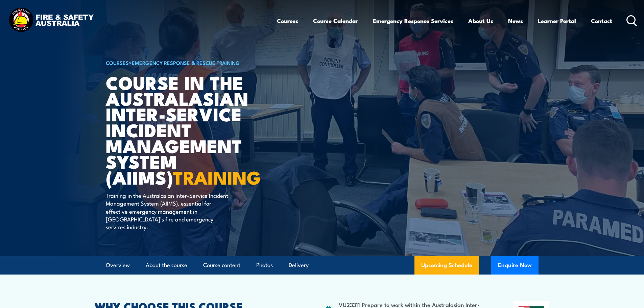 Image resolution: width=644 pixels, height=308 pixels. I want to click on a: Photos, so click(265, 265).